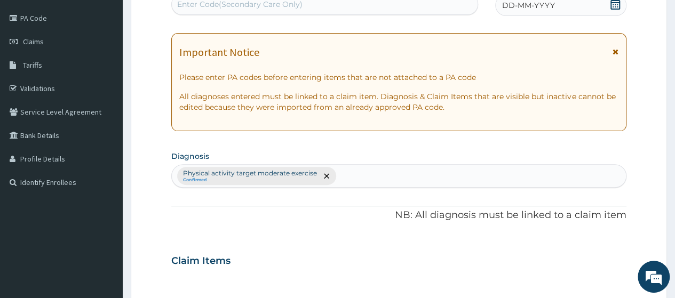  Describe the element at coordinates (399, 102) in the screenshot. I see `p: All diagnoses entered must be linked to a claim item. Diagnosis & Claim Items that are visible bu...` at that location.